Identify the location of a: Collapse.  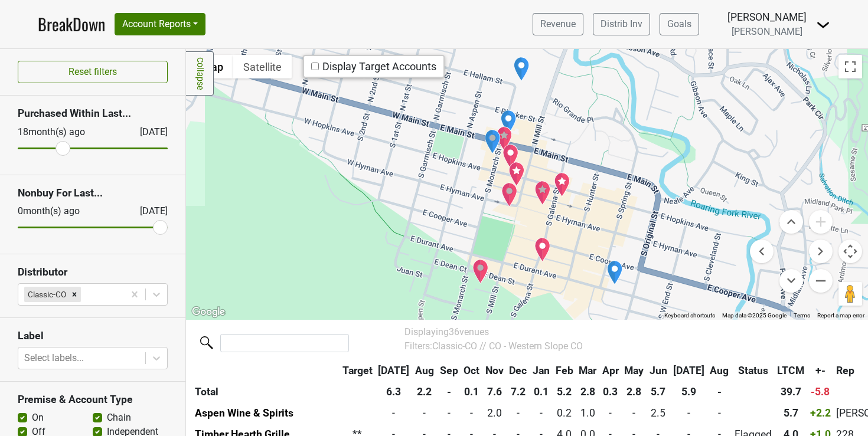
(199, 73).